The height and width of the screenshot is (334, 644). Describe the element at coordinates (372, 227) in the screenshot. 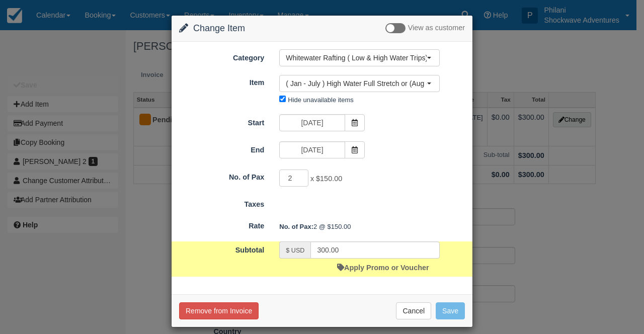

I see `div: 2 @ $150.00` at that location.